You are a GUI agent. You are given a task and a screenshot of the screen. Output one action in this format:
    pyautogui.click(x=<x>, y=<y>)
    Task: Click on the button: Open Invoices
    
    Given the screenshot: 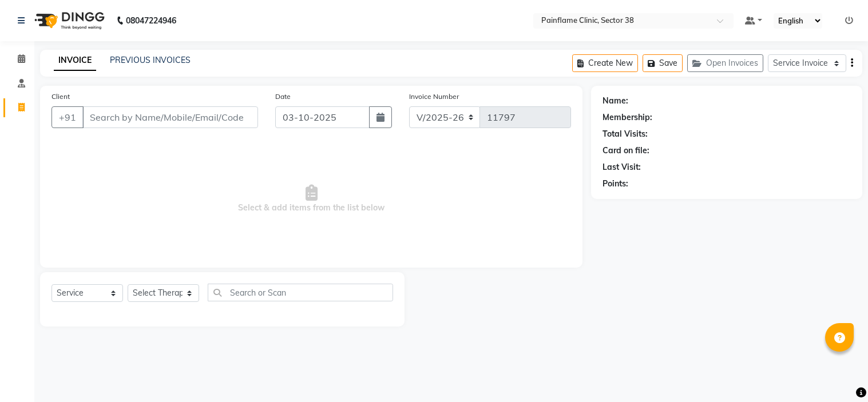 What is the action you would take?
    pyautogui.click(x=725, y=63)
    